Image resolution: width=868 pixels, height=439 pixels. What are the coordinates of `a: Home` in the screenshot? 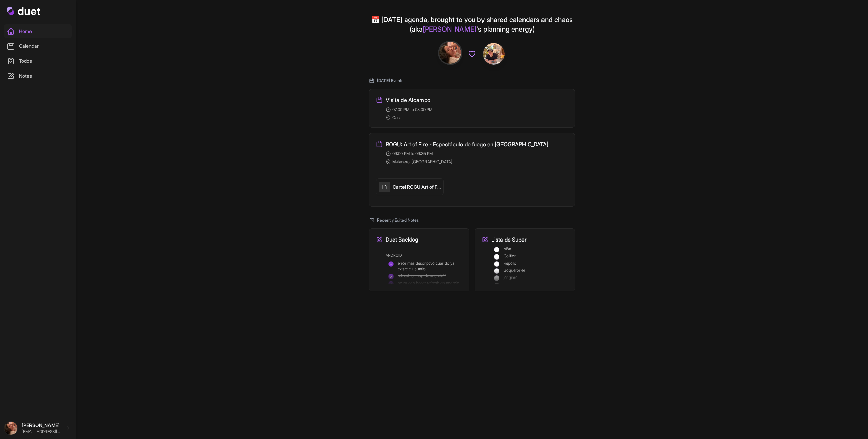 It's located at (38, 31).